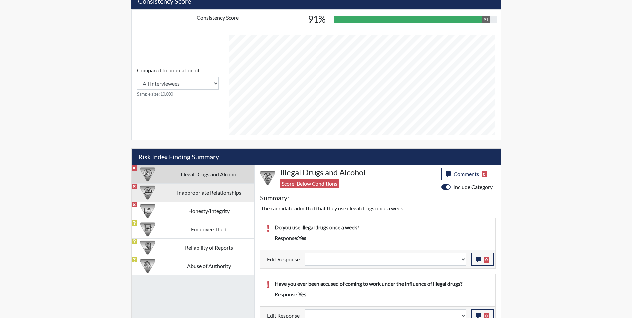  What do you see at coordinates (310, 183) in the screenshot?
I see `span: Score: Below Conditions` at bounding box center [310, 183].